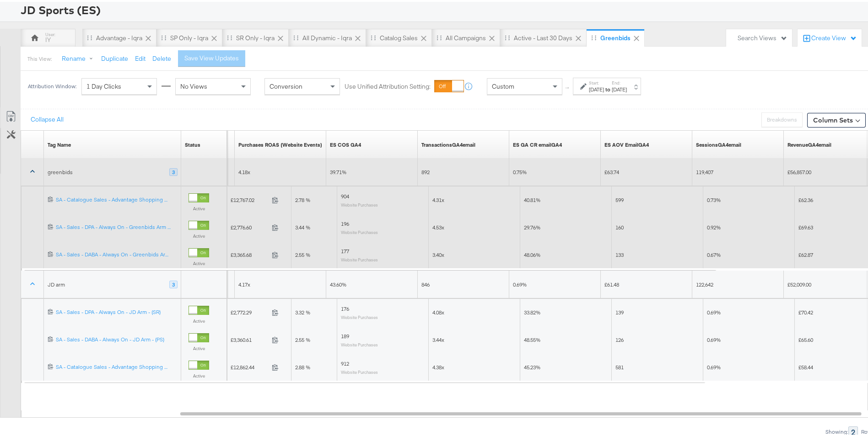  What do you see at coordinates (834, 37) in the screenshot?
I see `div: Create View` at bounding box center [834, 37].